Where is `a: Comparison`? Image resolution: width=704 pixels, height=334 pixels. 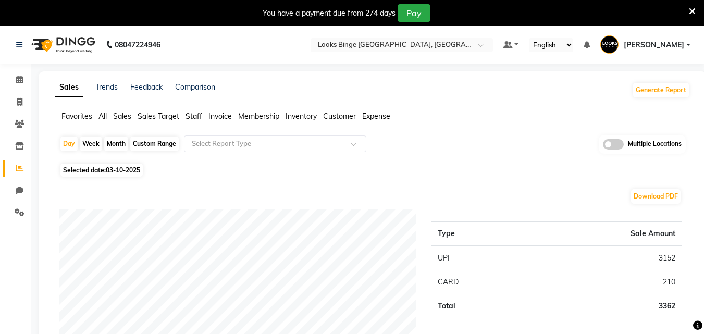
a: Comparison is located at coordinates (195, 87).